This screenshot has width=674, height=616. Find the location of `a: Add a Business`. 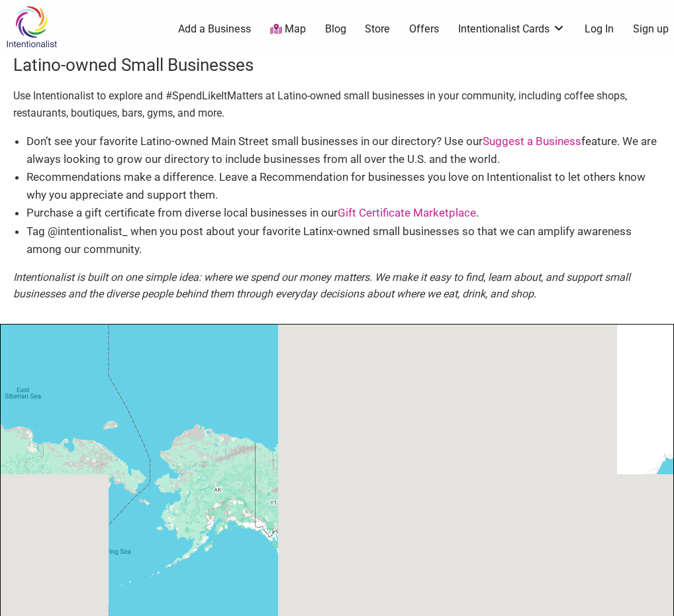

a: Add a Business is located at coordinates (215, 29).